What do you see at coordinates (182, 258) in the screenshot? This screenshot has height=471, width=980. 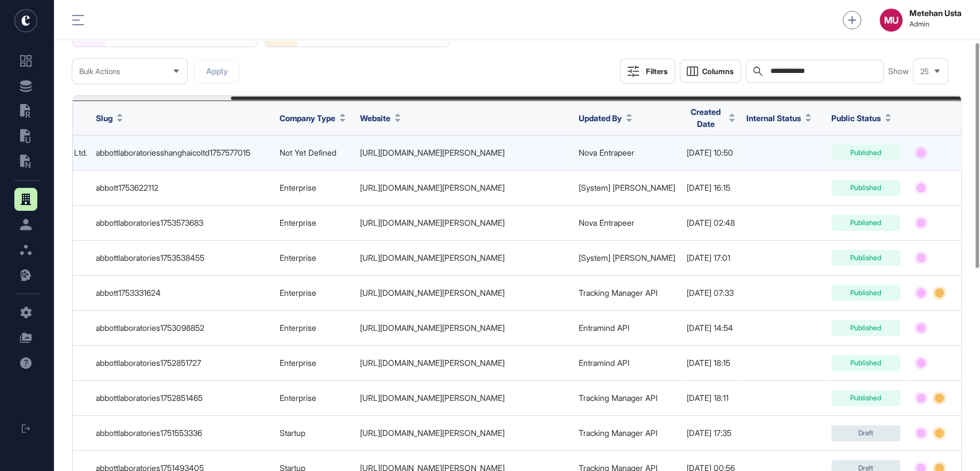 I see `div: abbottlaboratories1753538455` at bounding box center [182, 258].